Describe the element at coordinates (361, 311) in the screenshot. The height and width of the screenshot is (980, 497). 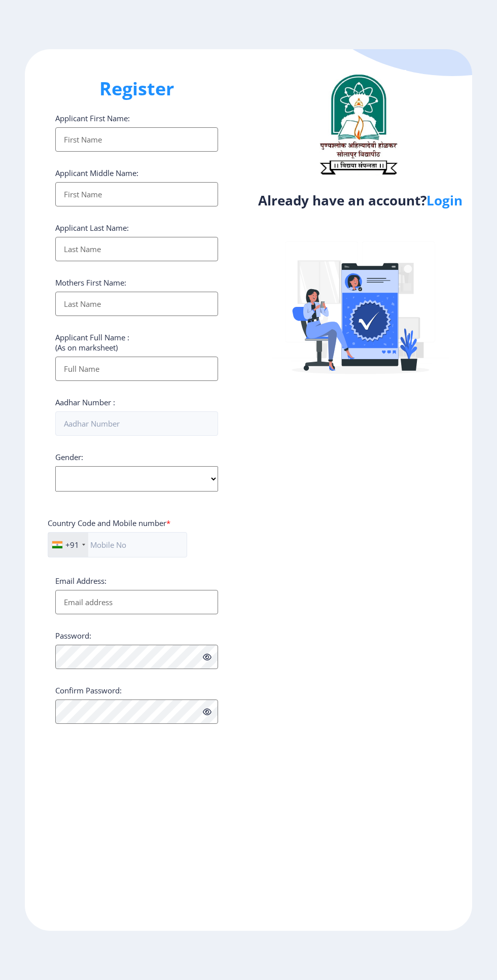
I see `img: Verified-rafiki.svg` at that location.